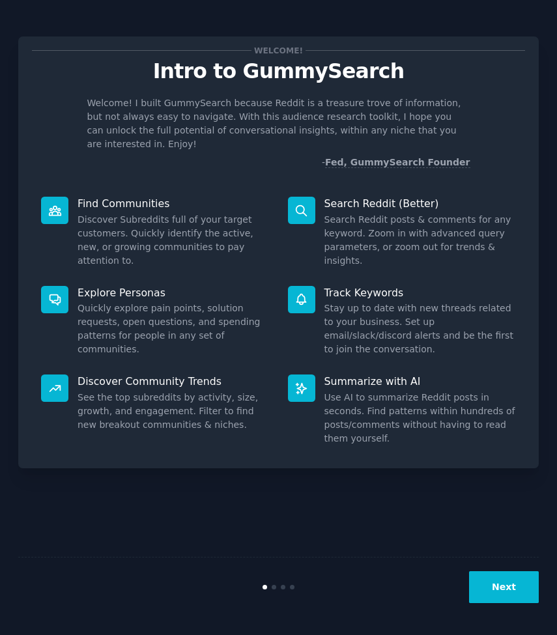  I want to click on p: Track Keywords, so click(420, 292).